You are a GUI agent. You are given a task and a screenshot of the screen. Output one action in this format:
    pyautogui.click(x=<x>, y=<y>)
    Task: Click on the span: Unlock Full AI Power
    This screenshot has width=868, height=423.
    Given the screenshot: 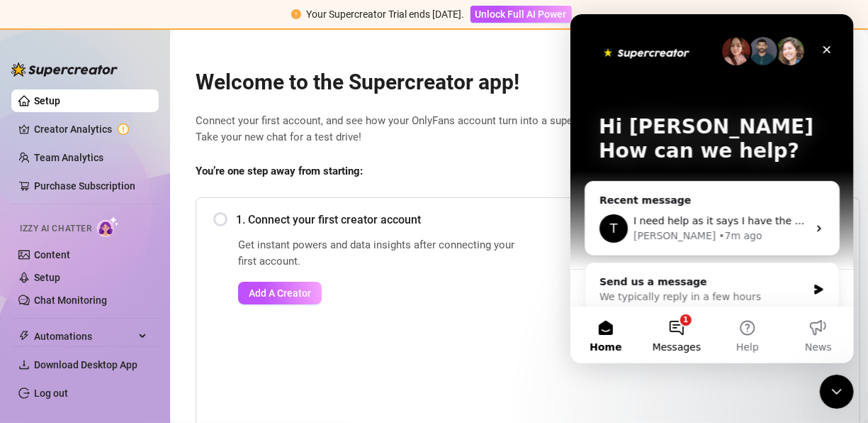 What is the action you would take?
    pyautogui.click(x=521, y=14)
    